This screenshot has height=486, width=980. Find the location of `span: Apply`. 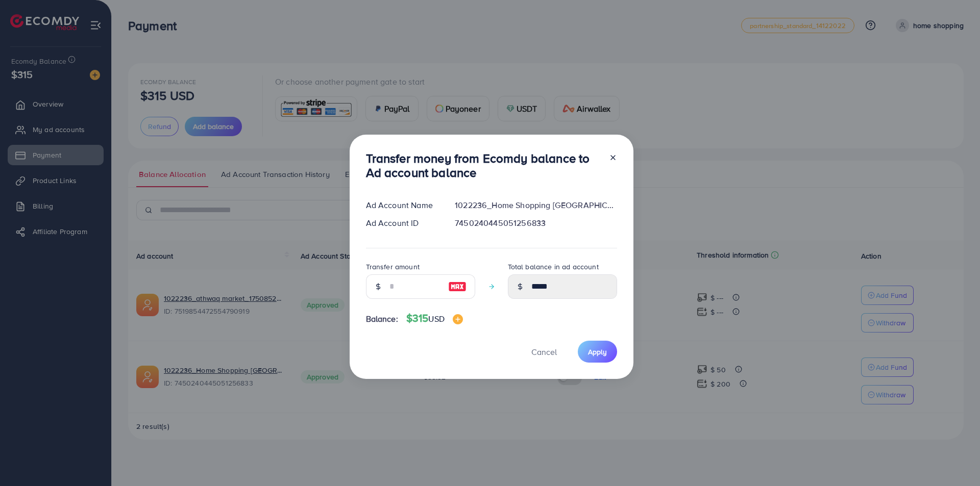

span: Apply is located at coordinates (597, 352).